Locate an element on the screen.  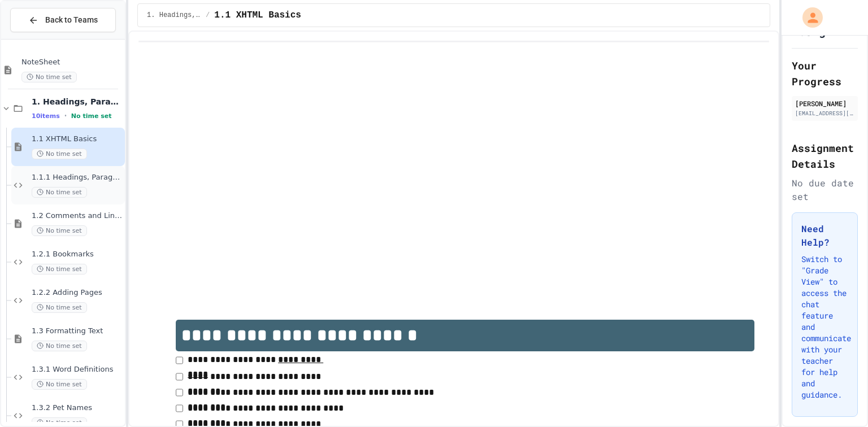
h2: Your Progress is located at coordinates (825, 74).